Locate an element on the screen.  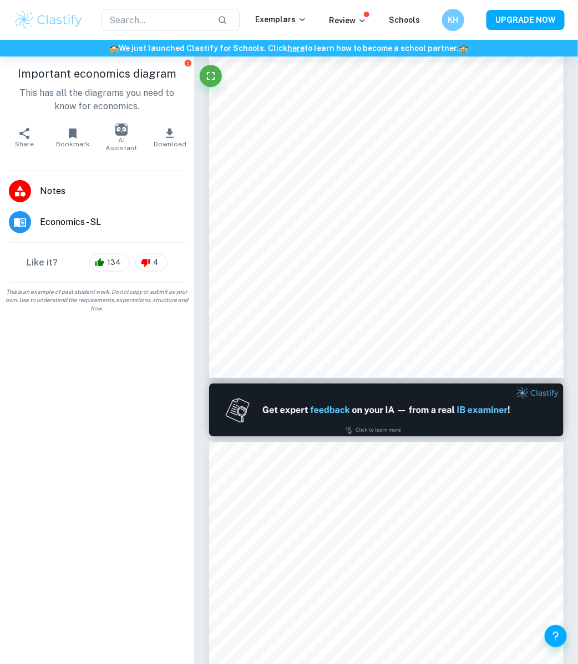
input: Search... is located at coordinates (155, 20).